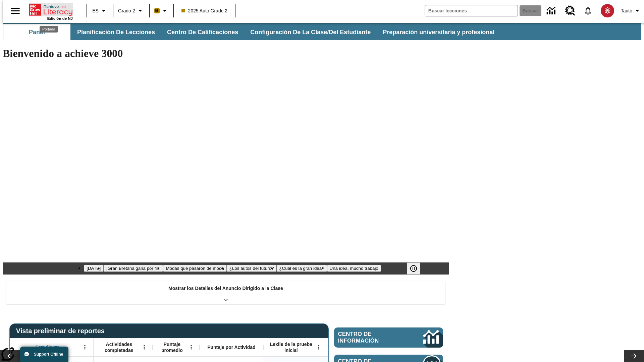 The height and width of the screenshot is (362, 644). I want to click on div: Mostrar los Detalles del Anuncio Dirigido a la Clase, so click(226, 292).